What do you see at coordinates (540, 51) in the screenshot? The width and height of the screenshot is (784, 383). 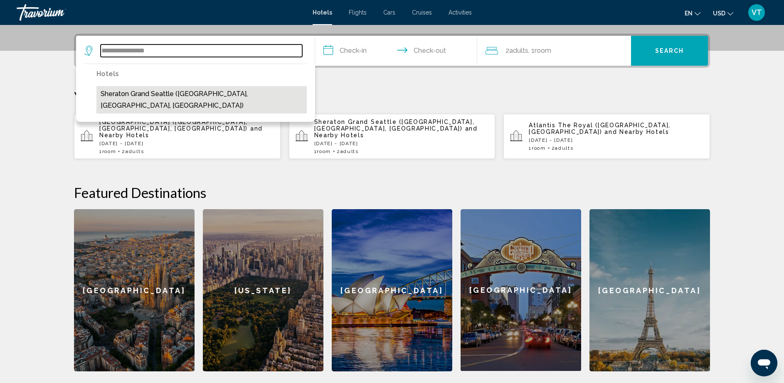 I see `span: , 1` at bounding box center [540, 51].